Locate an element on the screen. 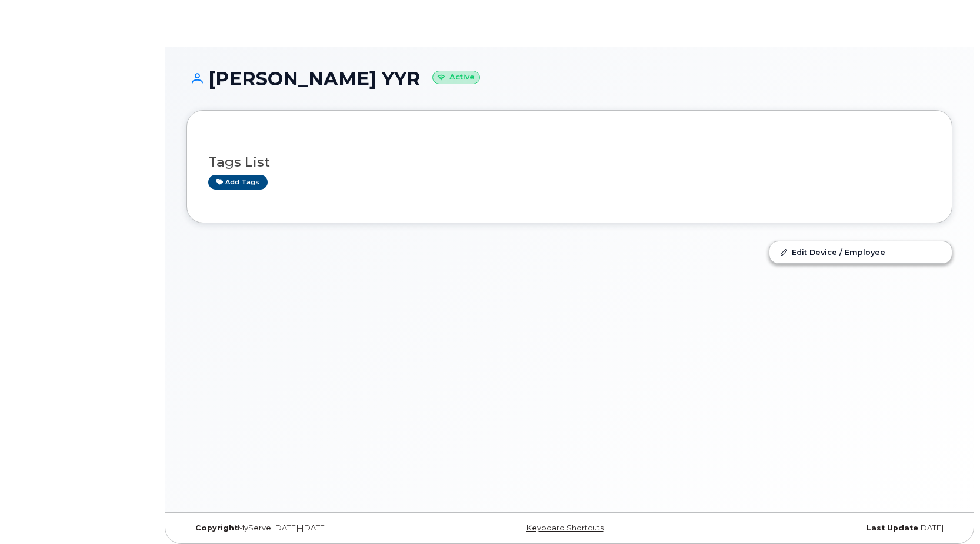 This screenshot has height=544, width=980. a: Keyboard Shortcuts is located at coordinates (565, 527).